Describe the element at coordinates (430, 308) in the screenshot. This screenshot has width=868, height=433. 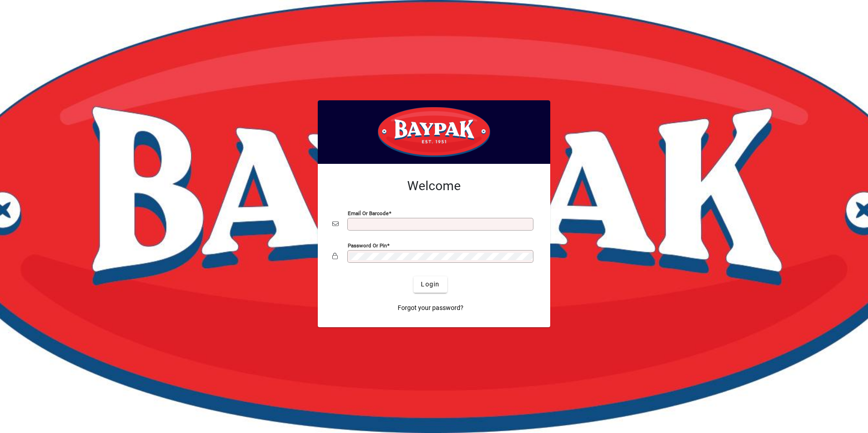
I see `span: Forgot your password?` at that location.